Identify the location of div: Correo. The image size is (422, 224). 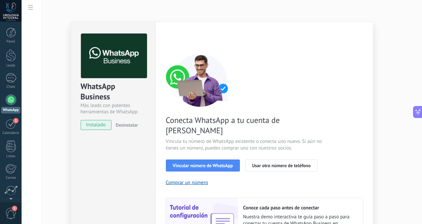
(11, 177).